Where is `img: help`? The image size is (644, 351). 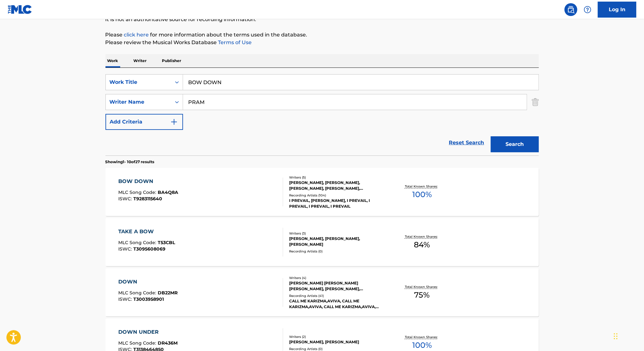
img: help is located at coordinates (587, 10).